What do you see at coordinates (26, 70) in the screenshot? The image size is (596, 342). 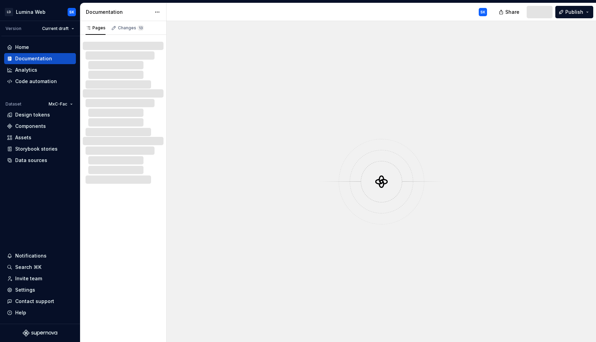 I see `div: Analytics` at bounding box center [26, 70].